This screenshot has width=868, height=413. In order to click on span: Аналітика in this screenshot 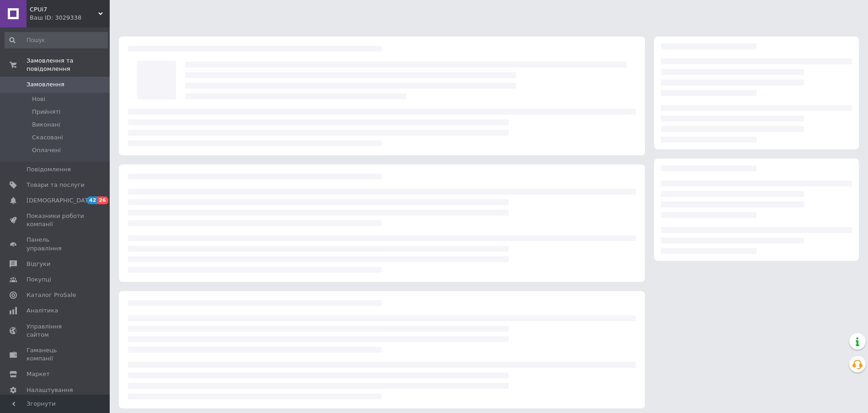, I will do `click(42, 311)`.